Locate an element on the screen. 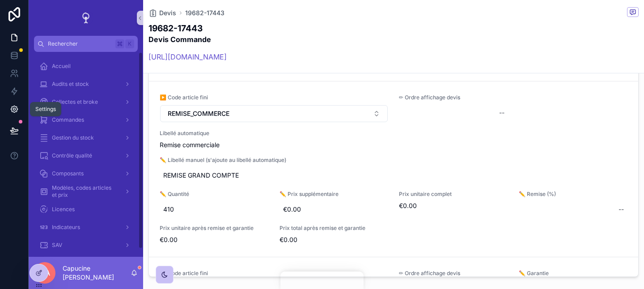 The height and width of the screenshot is (289, 644). img: App logo is located at coordinates (86, 18).